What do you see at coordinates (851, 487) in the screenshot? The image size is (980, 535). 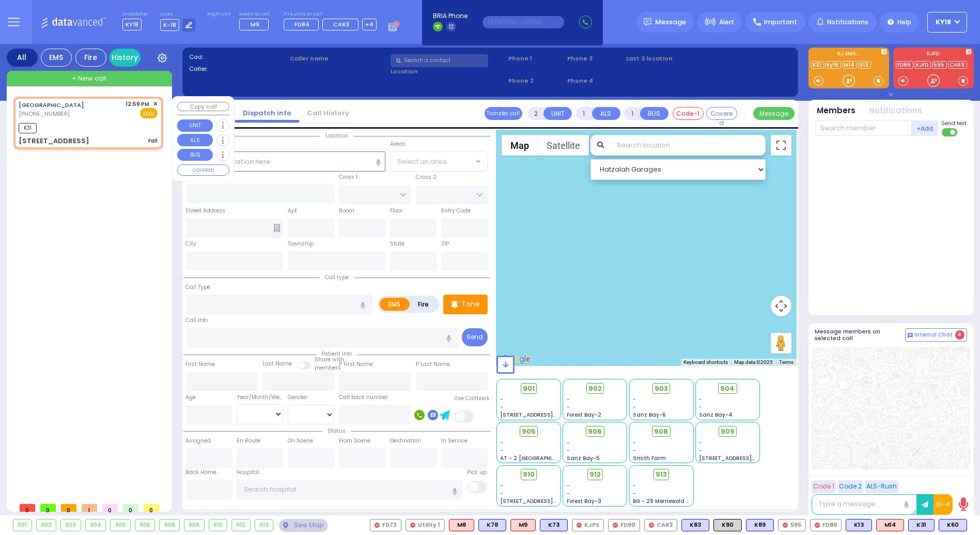 I see `button: Code 2` at bounding box center [851, 487].